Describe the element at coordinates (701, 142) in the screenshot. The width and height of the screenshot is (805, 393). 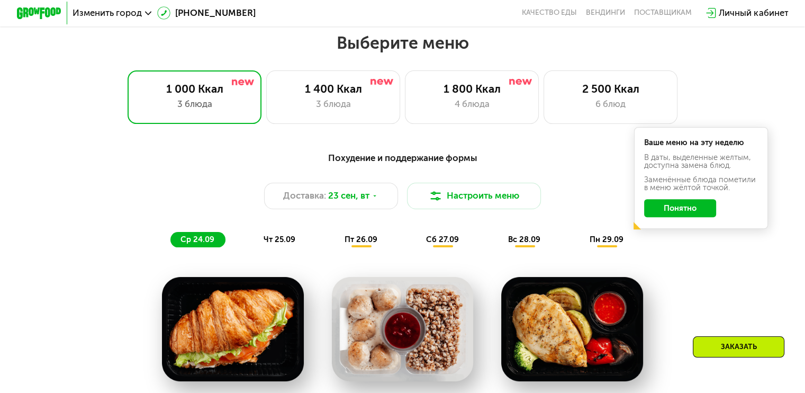
I see `div: Ваше меню на эту неделю` at that location.